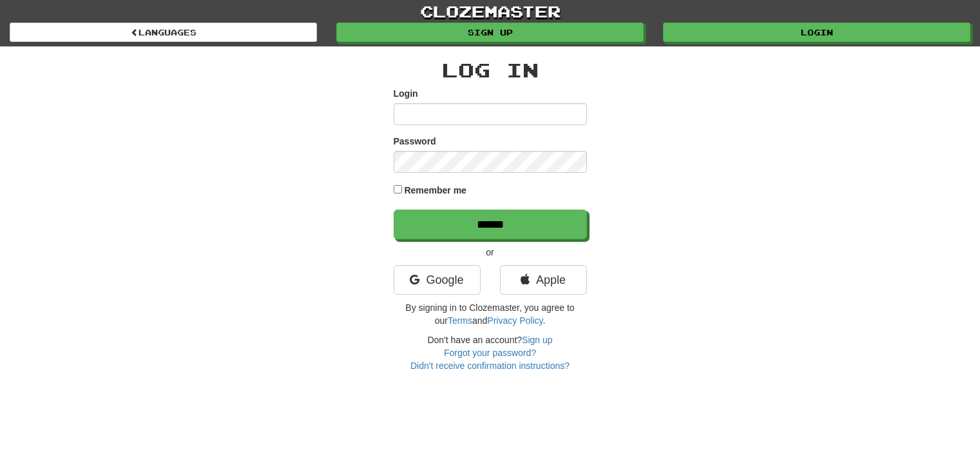 The height and width of the screenshot is (476, 980). I want to click on p: or, so click(490, 252).